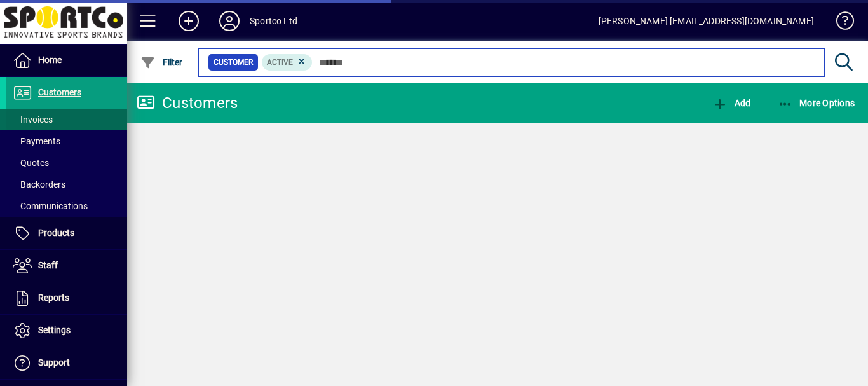 The height and width of the screenshot is (386, 868). Describe the element at coordinates (67, 233) in the screenshot. I see `a: Products` at that location.